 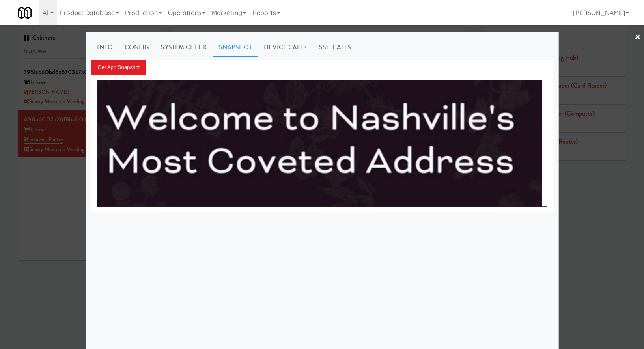 I want to click on a: Snapshot, so click(x=236, y=47).